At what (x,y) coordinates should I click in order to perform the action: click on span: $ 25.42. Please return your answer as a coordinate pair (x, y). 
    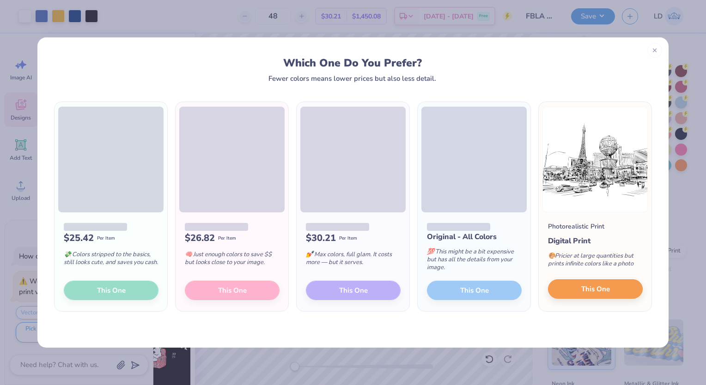
    Looking at the image, I should click on (79, 238).